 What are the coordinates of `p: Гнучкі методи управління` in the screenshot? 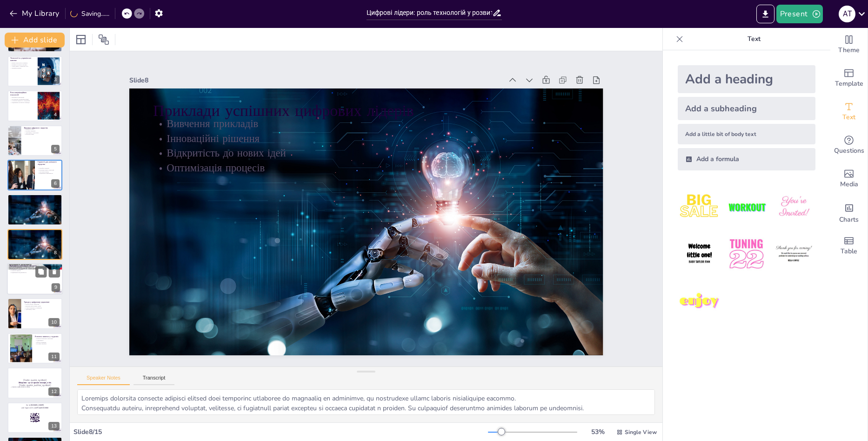 It's located at (41, 304).